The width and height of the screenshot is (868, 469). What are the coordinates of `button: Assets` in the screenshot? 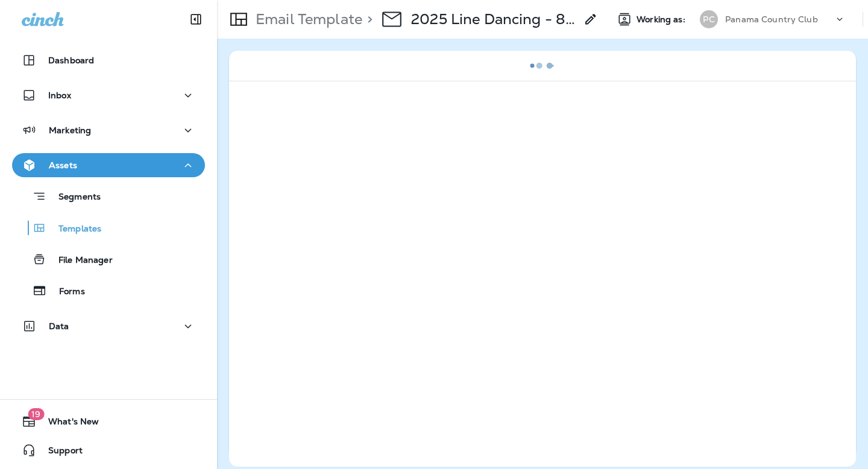 It's located at (108, 165).